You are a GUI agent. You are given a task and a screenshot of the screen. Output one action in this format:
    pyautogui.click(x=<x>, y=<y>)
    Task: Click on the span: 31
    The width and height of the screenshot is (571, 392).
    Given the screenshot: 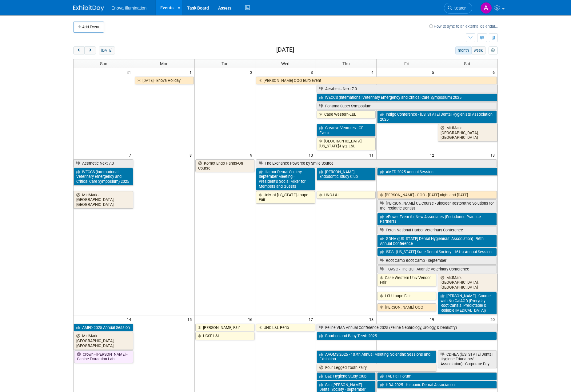 What is the action you would take?
    pyautogui.click(x=130, y=72)
    